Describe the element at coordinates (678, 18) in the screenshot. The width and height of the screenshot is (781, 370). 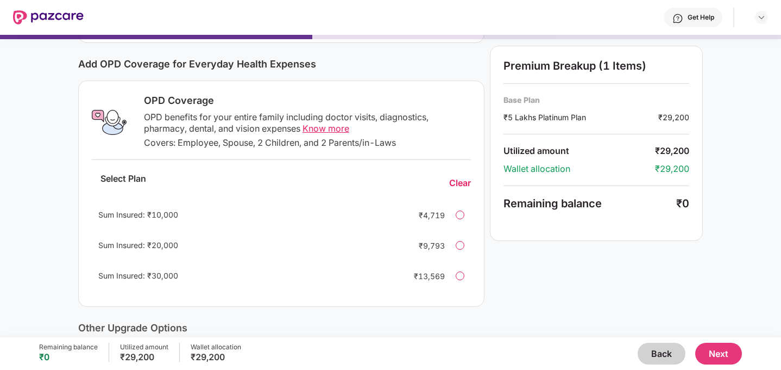
I see `img: svg+xml;base64,PHN2ZyBpZD0iSGVscC0zMngzMiIgeG1sbnM9Imh0dHA6Ly93d3cudzMub3JnLzIwMDAvc3ZnIiB3aWR0aD...` at that location.